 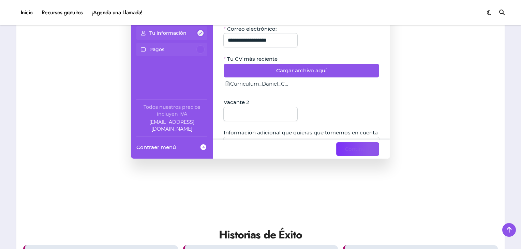 What do you see at coordinates (62, 13) in the screenshot?
I see `a: Recursos gratuitos` at bounding box center [62, 13].